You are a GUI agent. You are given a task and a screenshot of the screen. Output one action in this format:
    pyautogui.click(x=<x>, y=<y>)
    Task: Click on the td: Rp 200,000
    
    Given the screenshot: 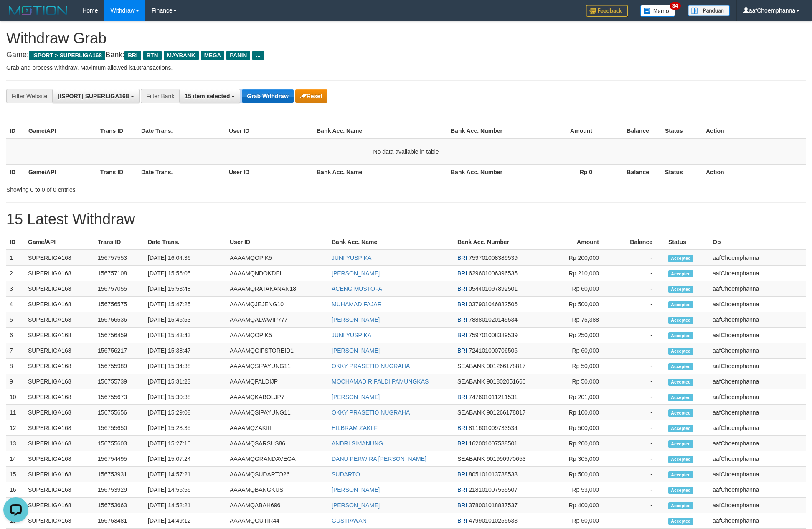 What is the action you would take?
    pyautogui.click(x=572, y=443)
    